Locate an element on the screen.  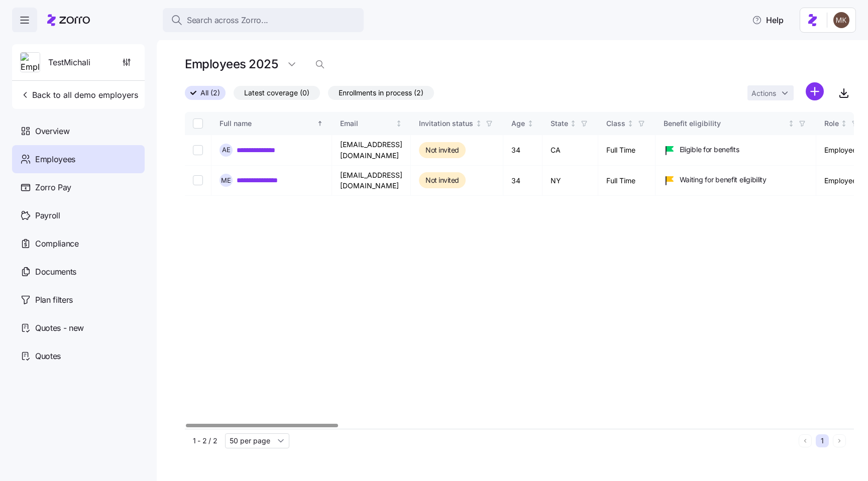
button: Back to all demo employers is located at coordinates (79, 95).